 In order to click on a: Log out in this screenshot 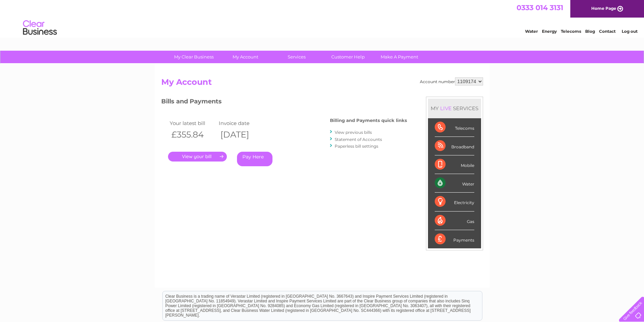, I will do `click(629, 31)`.